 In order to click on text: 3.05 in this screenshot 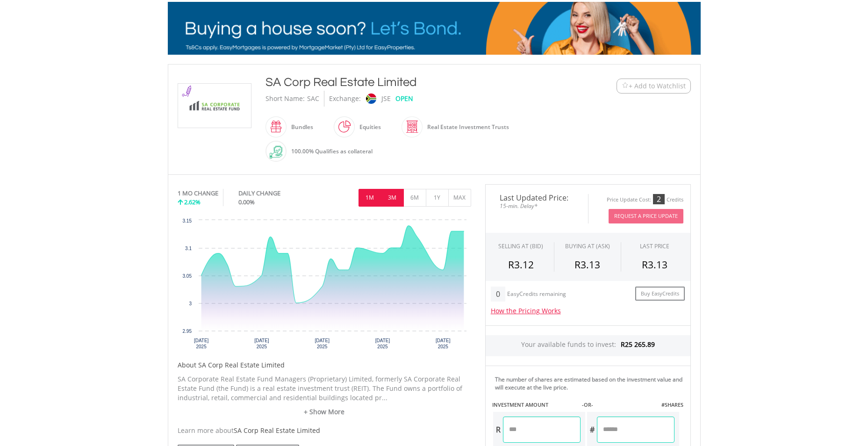, I will do `click(187, 276)`.